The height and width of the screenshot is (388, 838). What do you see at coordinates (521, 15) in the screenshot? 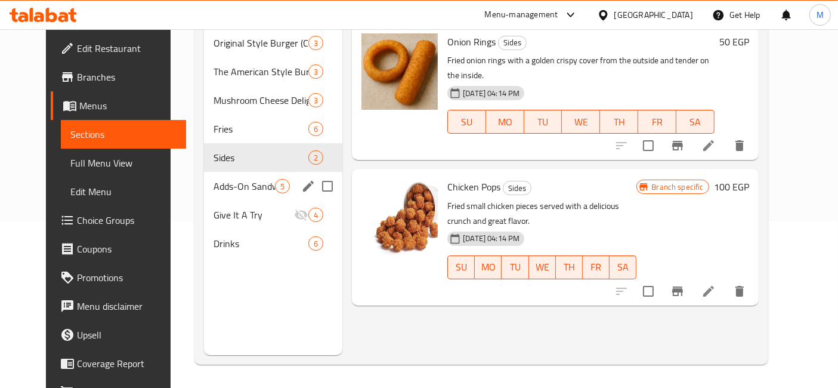
I see `div: Menu-management` at bounding box center [521, 15].